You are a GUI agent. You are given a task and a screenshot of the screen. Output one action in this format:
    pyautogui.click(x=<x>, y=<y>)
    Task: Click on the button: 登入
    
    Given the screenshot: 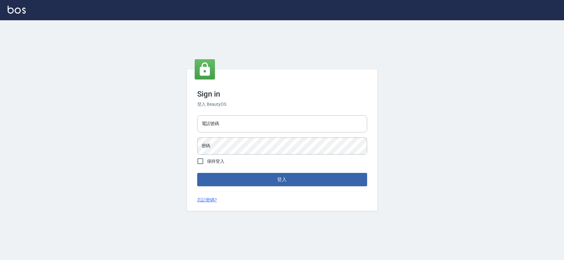 What is the action you would take?
    pyautogui.click(x=282, y=180)
    